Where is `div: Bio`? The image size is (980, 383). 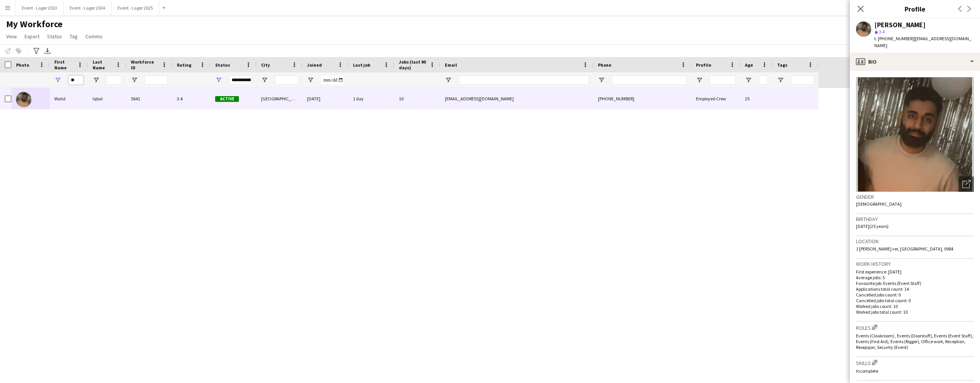
div: Bio is located at coordinates (915, 62).